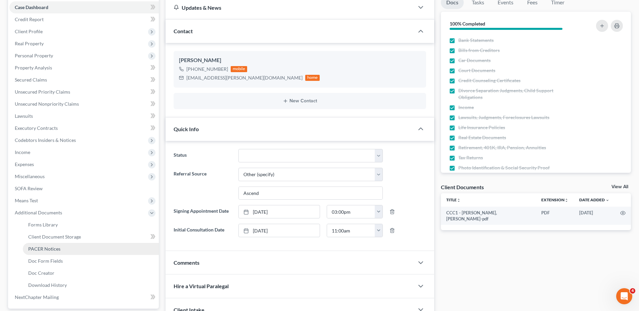  Describe the element at coordinates (29, 19) in the screenshot. I see `span: Credit Report` at that location.